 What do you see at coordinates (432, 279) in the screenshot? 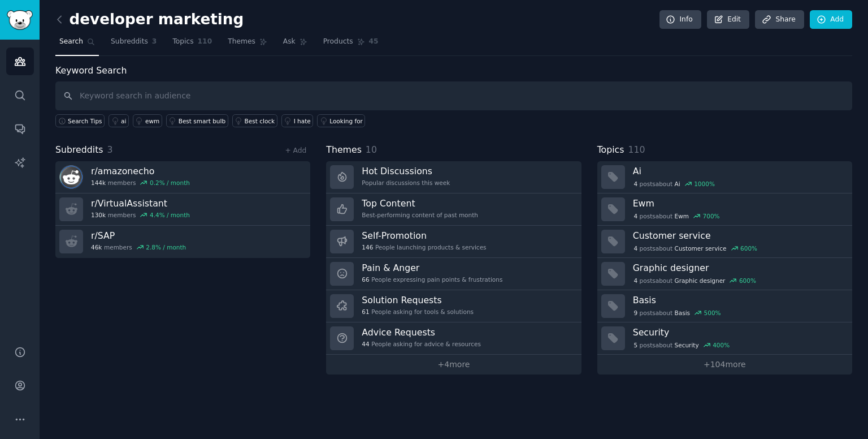
I see `div: People expressing pain points & frustrations` at bounding box center [432, 279].